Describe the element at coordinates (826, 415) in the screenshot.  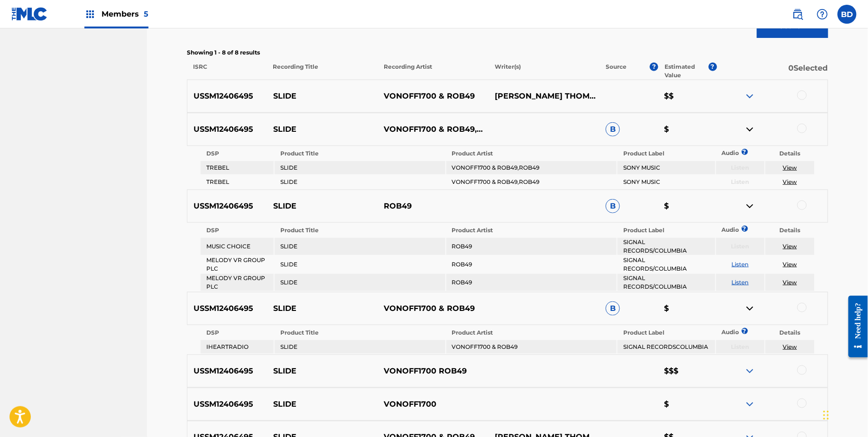
I see `div: Drag` at that location.